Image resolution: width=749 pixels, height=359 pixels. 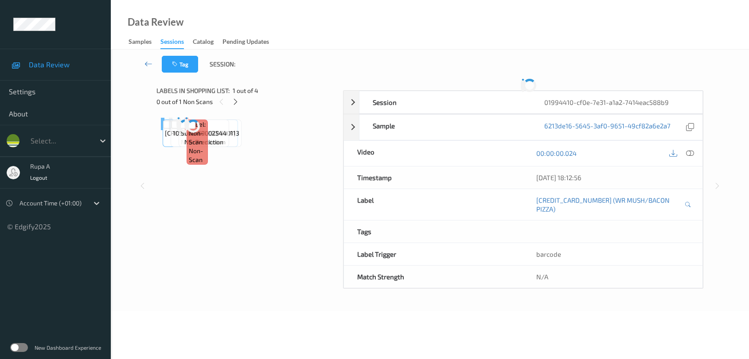 I want to click on div: Sessions, so click(x=172, y=43).